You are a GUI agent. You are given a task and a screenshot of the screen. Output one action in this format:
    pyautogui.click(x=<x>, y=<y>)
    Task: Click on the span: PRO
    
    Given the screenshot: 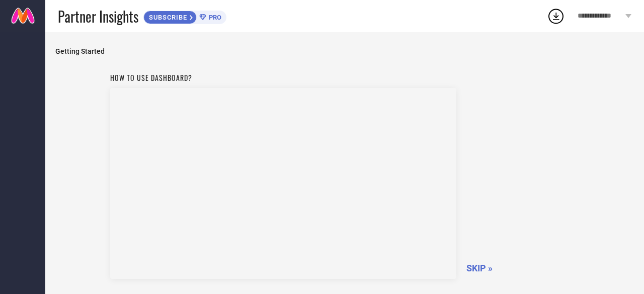 What is the action you would take?
    pyautogui.click(x=214, y=17)
    